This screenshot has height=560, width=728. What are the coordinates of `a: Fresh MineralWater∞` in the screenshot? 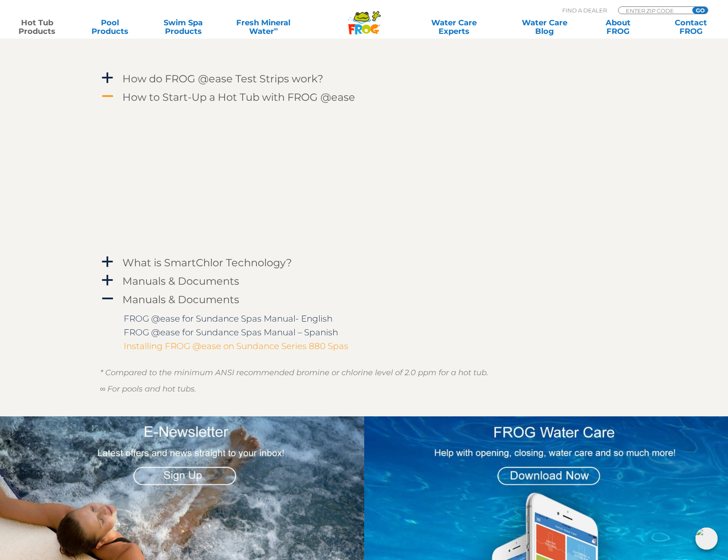 It's located at (264, 27).